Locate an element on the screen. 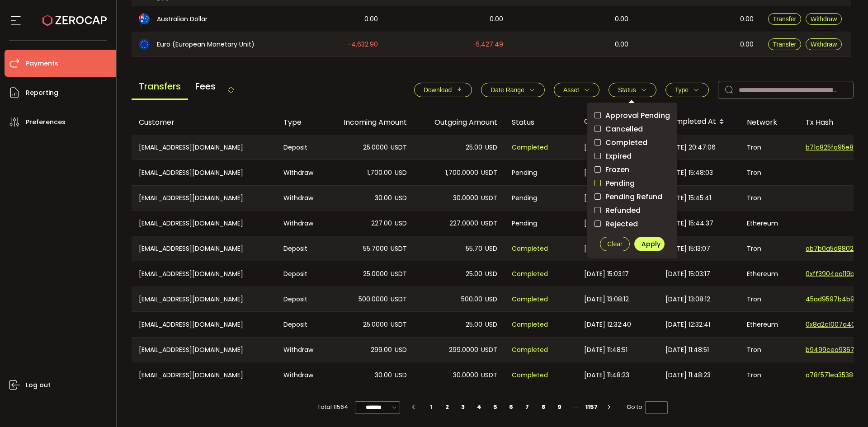 This screenshot has height=427, width=868. button: Clear is located at coordinates (615, 244).